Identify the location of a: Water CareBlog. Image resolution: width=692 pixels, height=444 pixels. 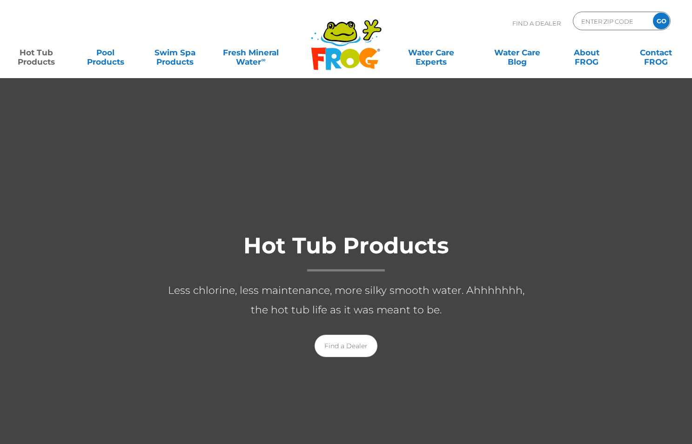
(517, 53).